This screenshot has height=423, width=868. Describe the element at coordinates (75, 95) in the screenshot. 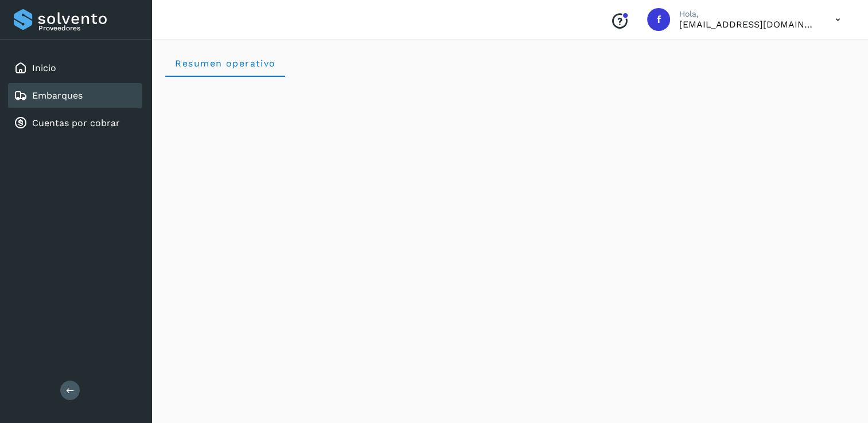

I see `div: Embarques` at that location.